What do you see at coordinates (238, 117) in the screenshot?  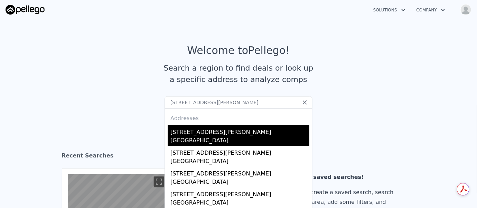 I see `div: Addresses` at bounding box center [238, 117].